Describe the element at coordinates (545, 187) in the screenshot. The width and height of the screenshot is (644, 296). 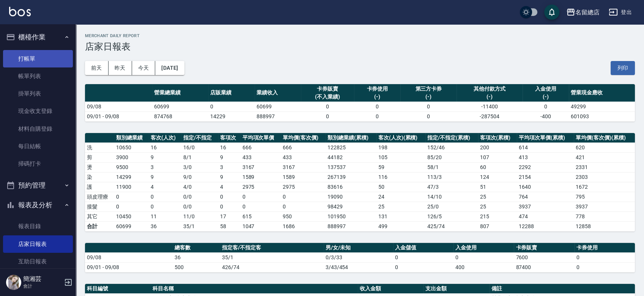
I see `td: 1640` at that location.